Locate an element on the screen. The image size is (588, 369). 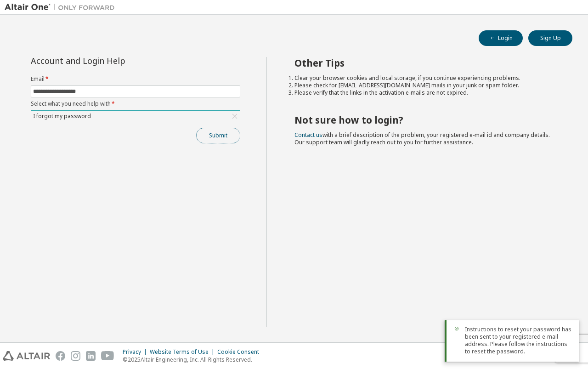
div: Privacy is located at coordinates (136, 352).